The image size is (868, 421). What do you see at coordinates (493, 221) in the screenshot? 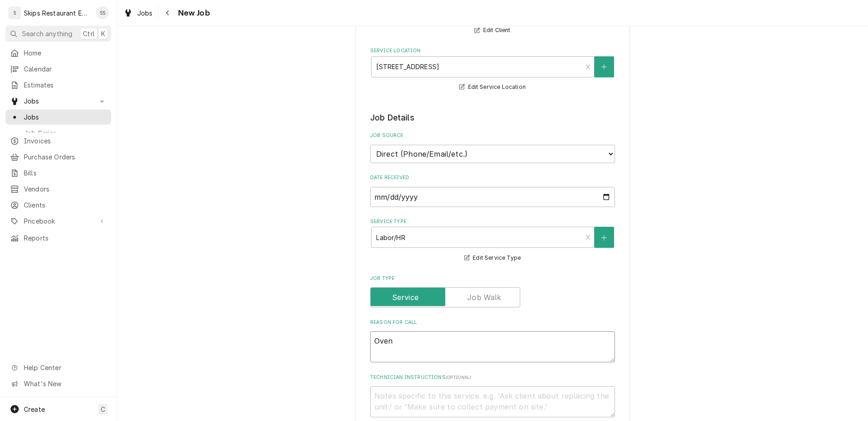
I see `label: Service Type` at bounding box center [493, 221].